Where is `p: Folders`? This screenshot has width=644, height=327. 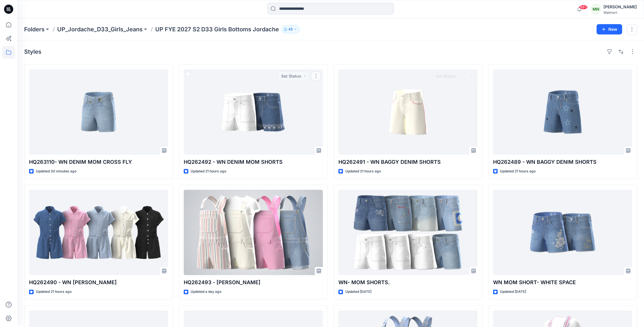 p: Folders is located at coordinates (34, 29).